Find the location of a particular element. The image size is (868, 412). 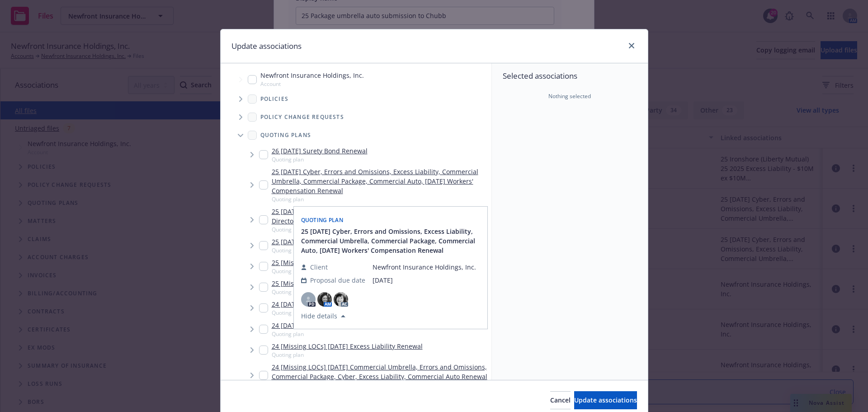

span: PD is located at coordinates (308, 300).